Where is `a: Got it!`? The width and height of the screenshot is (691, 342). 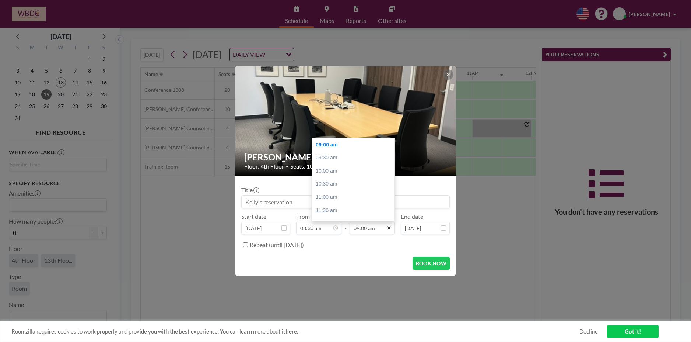 a: Got it! is located at coordinates (633, 331).